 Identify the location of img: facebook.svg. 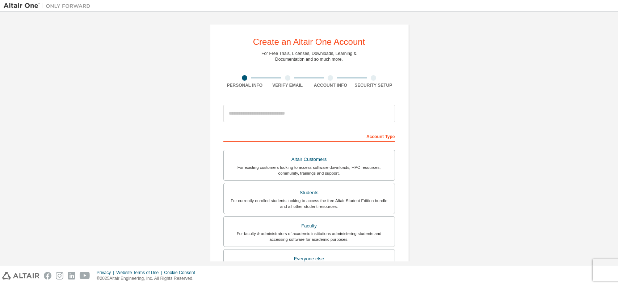
(47, 276).